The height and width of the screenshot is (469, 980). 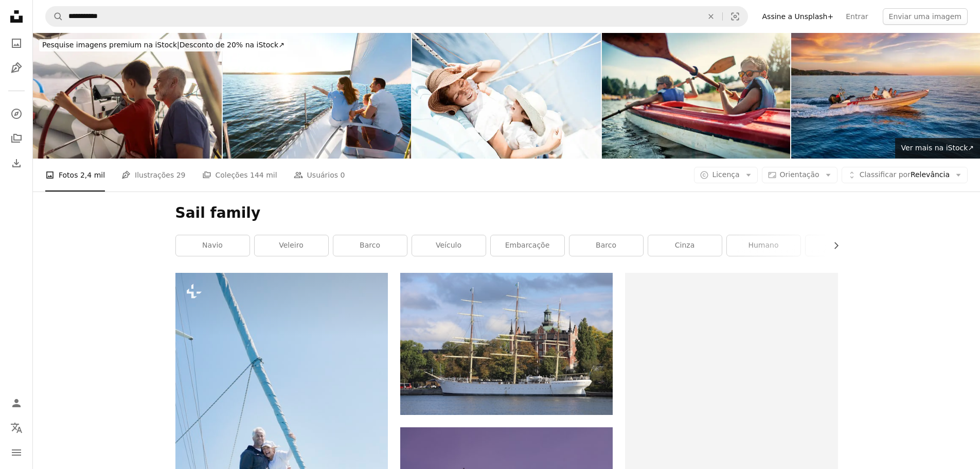 What do you see at coordinates (320, 175) in the screenshot?
I see `a: Usuários 0` at bounding box center [320, 175].